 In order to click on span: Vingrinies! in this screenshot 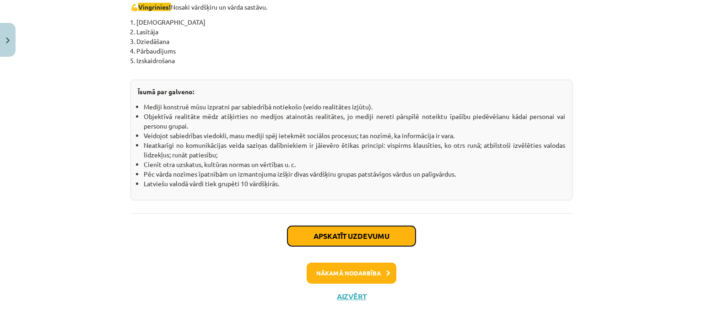, I will do `click(154, 7)`.